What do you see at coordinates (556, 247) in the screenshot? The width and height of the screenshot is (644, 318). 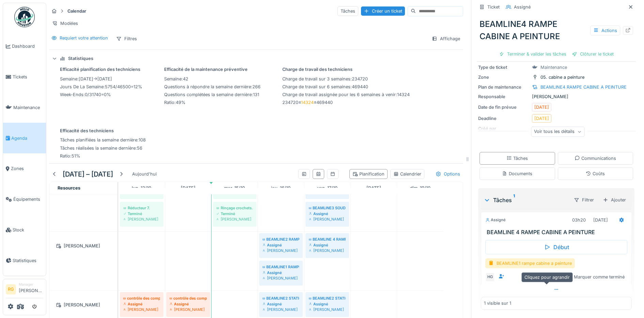 I see `div: Début` at bounding box center [556, 247].